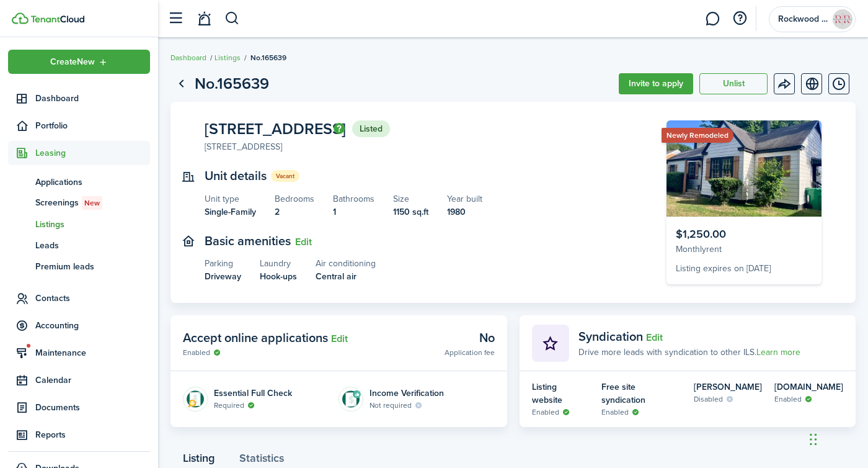 Image resolution: width=868 pixels, height=468 pixels. What do you see at coordinates (278, 263) in the screenshot?
I see `listing-view-item-title: Laundry` at bounding box center [278, 263].